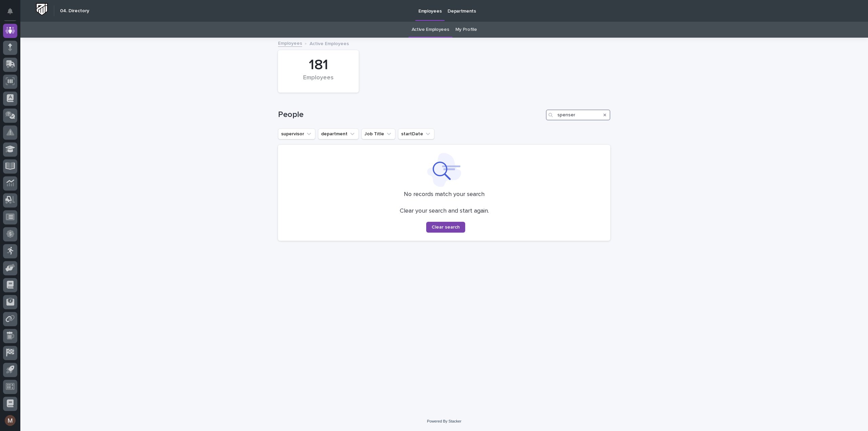  Describe the element at coordinates (10, 420) in the screenshot. I see `button: users-avatar` at that location.